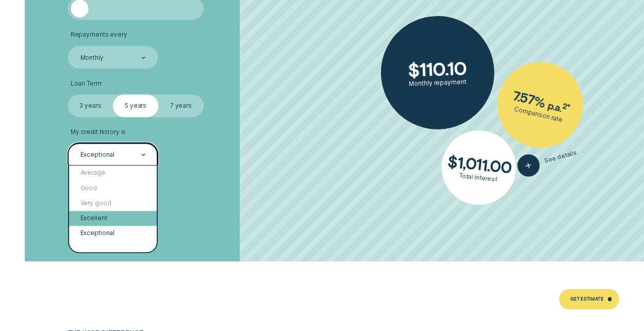 This screenshot has height=331, width=644. Describe the element at coordinates (113, 188) in the screenshot. I see `div: Good` at that location.